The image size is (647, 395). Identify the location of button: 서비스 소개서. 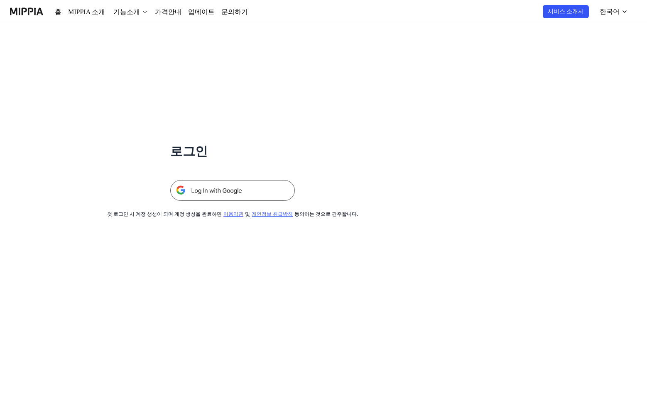
(571, 12).